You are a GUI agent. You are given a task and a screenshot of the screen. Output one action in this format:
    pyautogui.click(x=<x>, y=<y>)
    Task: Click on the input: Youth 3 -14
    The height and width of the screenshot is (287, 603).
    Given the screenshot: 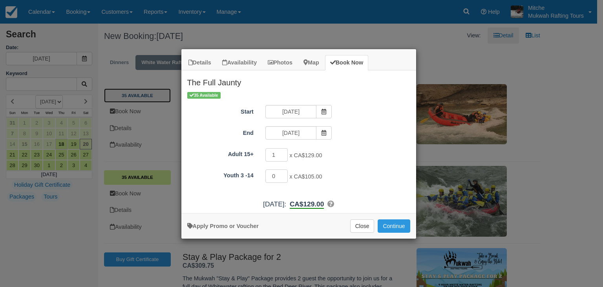 What is the action you would take?
    pyautogui.click(x=277, y=176)
    